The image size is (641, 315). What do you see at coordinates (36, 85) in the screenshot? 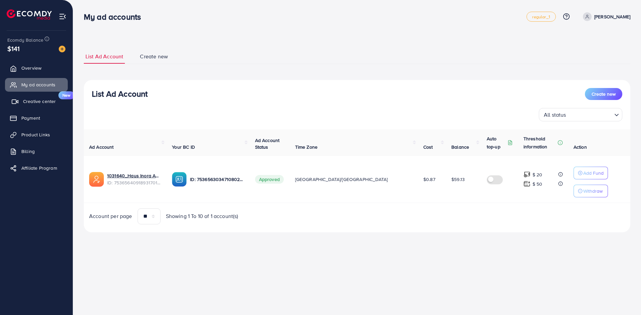
I see `a: My ad accounts` at bounding box center [36, 85].